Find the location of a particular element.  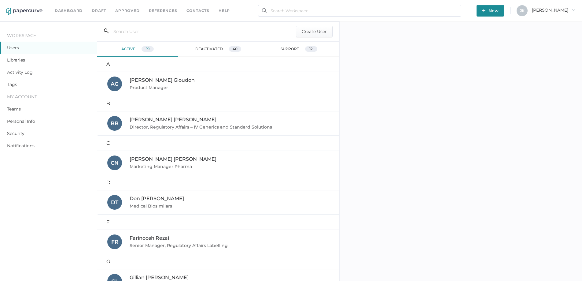

div: G is located at coordinates (218, 262).